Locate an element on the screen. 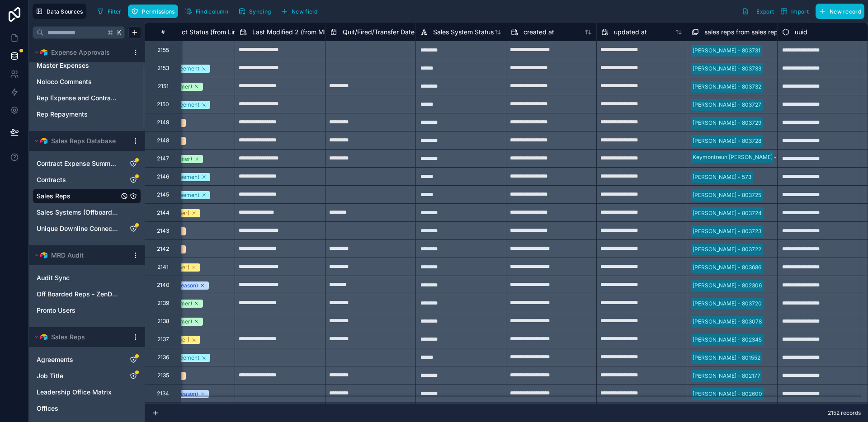  span: Last Modified 2 (from MRD) is located at coordinates (293, 32).